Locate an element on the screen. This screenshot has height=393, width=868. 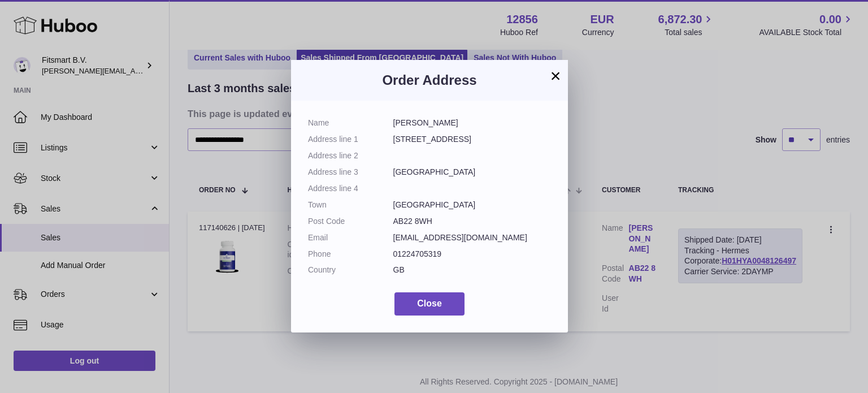
dt: Name is located at coordinates (351, 123).